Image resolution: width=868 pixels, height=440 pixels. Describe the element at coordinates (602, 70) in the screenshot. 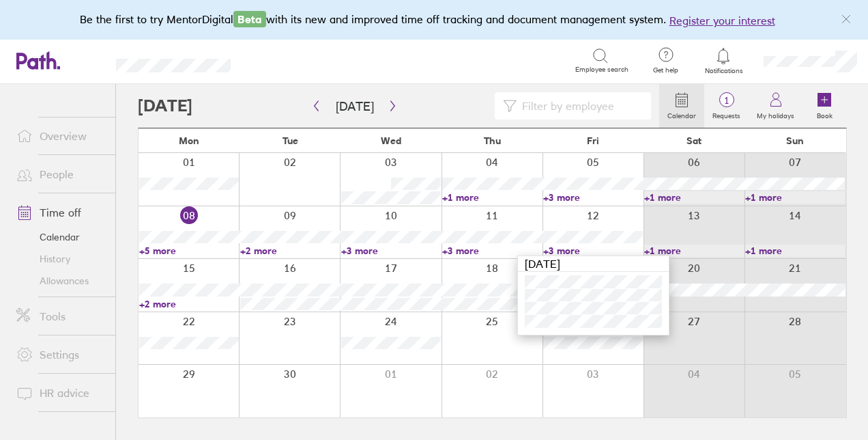

I see `span: Employee search` at that location.